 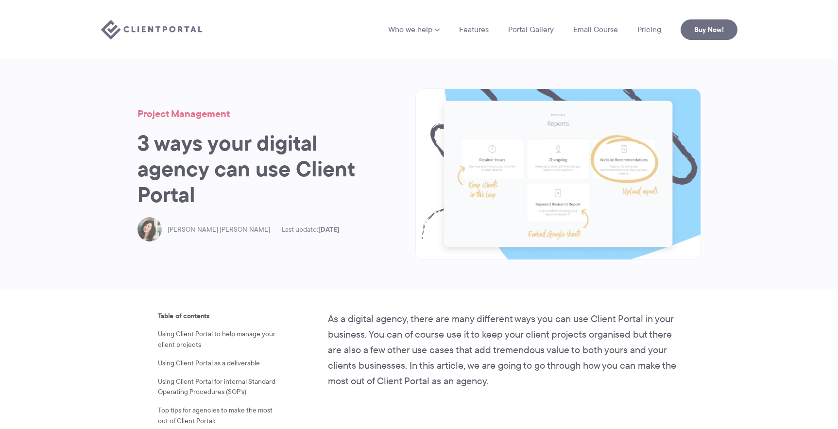 I want to click on a: Who we help, so click(x=414, y=30).